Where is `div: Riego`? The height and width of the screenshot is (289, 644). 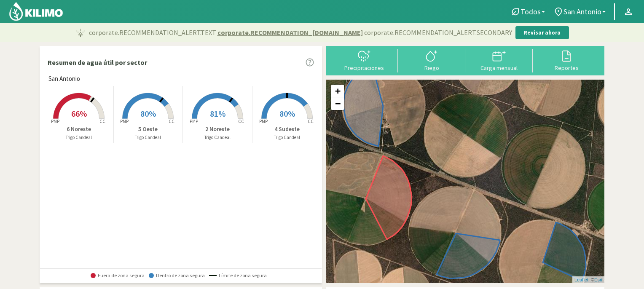 div: Riego is located at coordinates (432, 68).